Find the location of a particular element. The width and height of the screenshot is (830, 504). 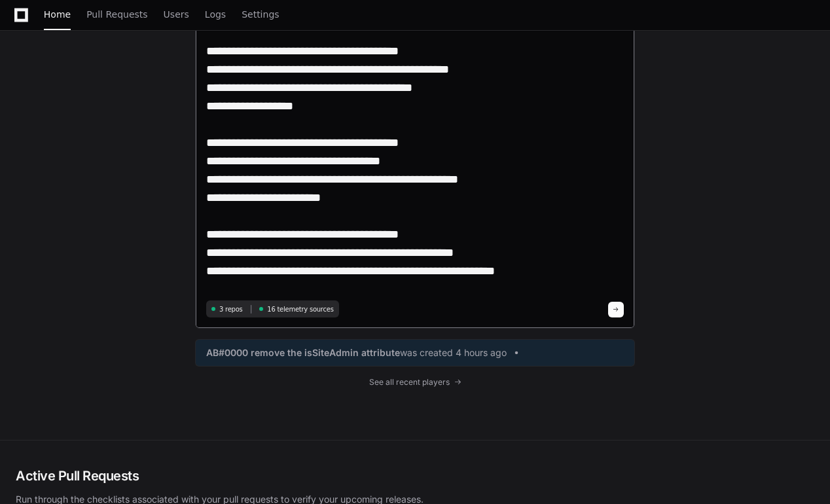

a: See all recent players is located at coordinates (415, 382).